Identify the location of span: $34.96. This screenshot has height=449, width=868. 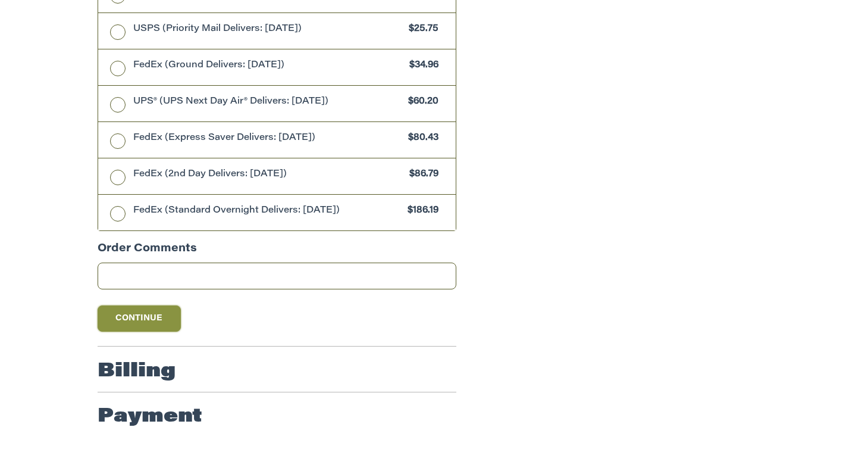
(420, 65).